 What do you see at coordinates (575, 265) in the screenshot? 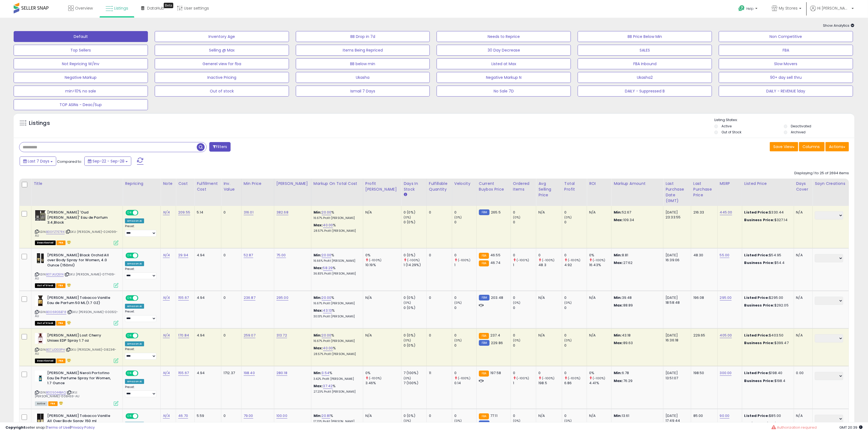
I see `div: 4.92` at bounding box center [575, 265].